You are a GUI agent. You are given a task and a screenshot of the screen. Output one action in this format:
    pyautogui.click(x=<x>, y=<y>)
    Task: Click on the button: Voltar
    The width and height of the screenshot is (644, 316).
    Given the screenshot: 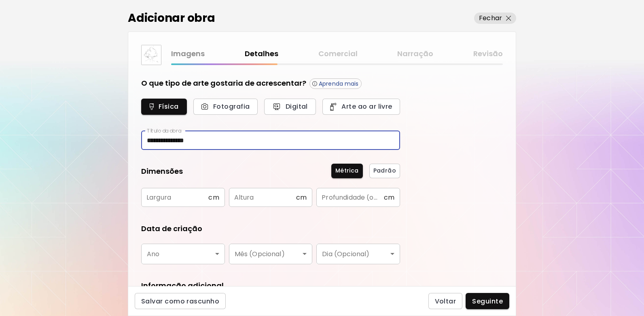 What is the action you would take?
    pyautogui.click(x=445, y=302)
    